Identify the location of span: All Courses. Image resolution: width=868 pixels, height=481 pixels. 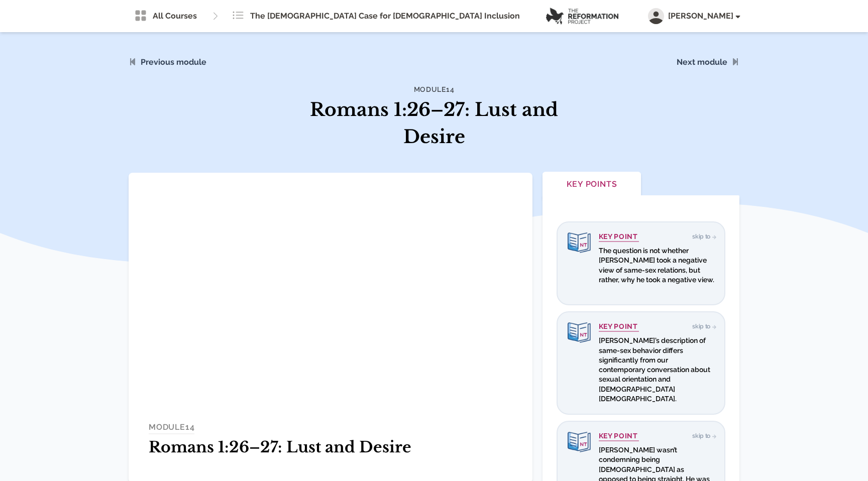
(175, 16).